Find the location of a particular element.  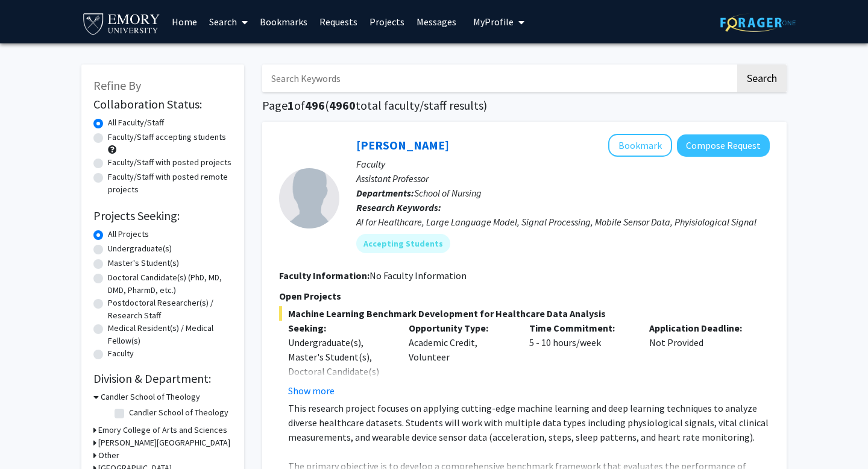

label: Undergraduate(s) is located at coordinates (140, 248).